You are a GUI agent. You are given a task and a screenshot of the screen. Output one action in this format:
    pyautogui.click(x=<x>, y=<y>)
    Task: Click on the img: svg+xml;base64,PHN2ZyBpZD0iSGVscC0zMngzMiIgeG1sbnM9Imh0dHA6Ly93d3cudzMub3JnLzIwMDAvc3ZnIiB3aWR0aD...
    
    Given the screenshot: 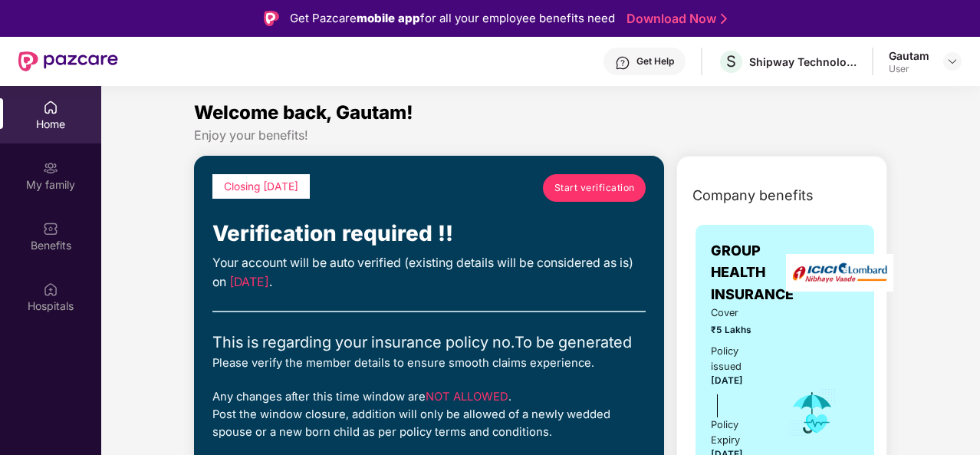 What is the action you would take?
    pyautogui.click(x=623, y=63)
    